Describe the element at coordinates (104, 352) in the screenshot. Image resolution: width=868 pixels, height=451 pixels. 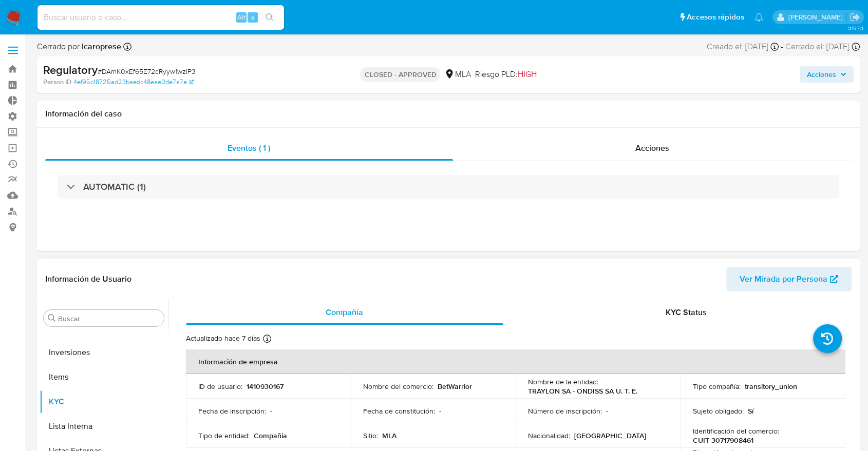
I see `button: Inversiones` at that location.